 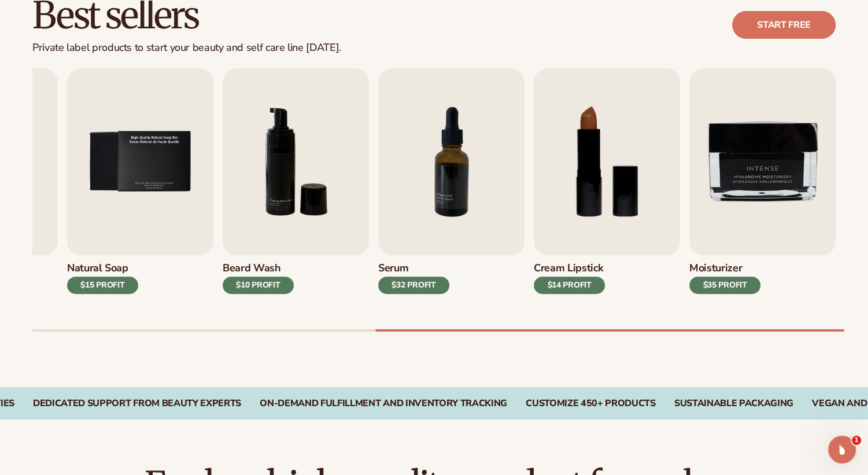 What do you see at coordinates (725, 268) in the screenshot?
I see `h3: Moisturizer` at bounding box center [725, 268].